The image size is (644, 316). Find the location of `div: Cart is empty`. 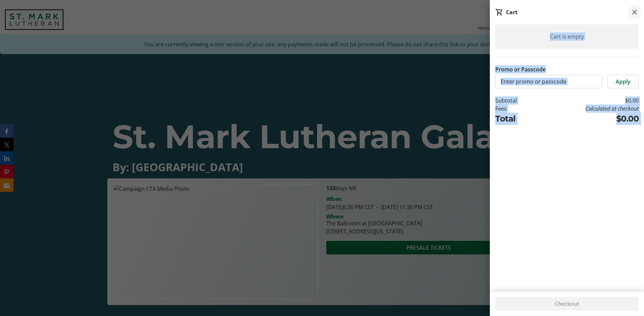

div: Cart is empty is located at coordinates (567, 37).